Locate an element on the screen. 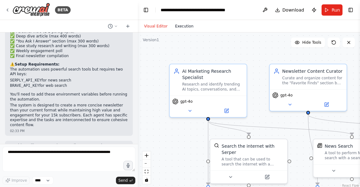 The height and width of the screenshot is (187, 360). strong: Setup Requirements: is located at coordinates (37, 64).